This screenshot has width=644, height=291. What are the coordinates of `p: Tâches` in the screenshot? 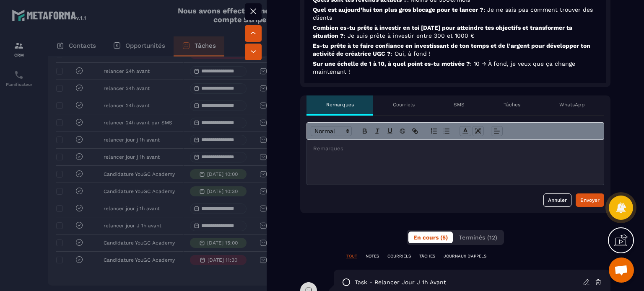 It's located at (512, 104).